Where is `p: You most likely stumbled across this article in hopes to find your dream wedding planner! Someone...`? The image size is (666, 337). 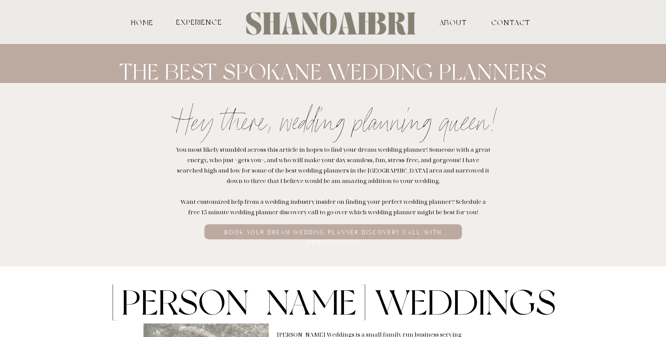 p: You most likely stumbled across this article in hopes to find your dream wedding planner! Someone... is located at coordinates (333, 181).